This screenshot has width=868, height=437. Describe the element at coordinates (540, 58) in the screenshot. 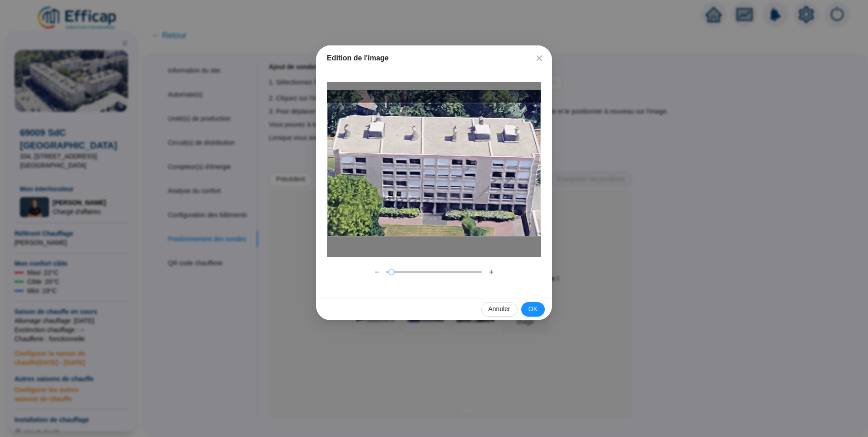

I see `span: close` at that location.